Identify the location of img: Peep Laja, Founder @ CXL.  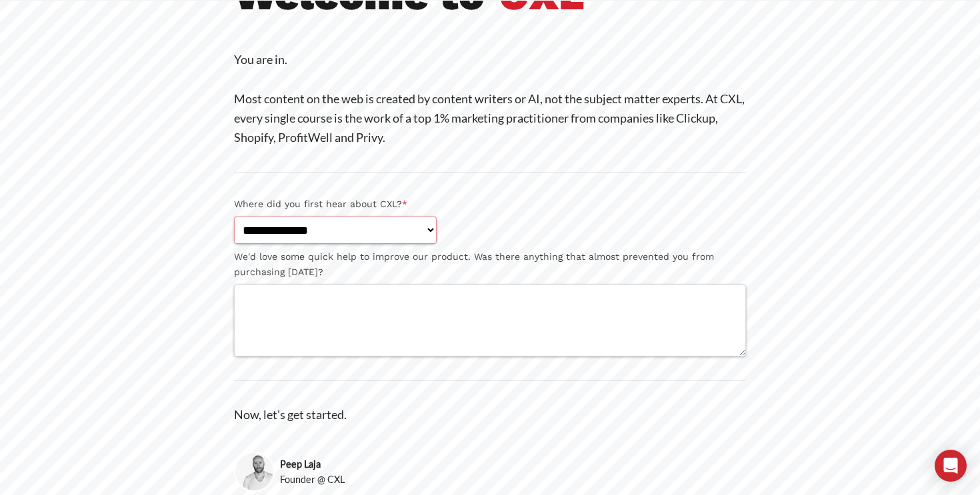
(254, 472).